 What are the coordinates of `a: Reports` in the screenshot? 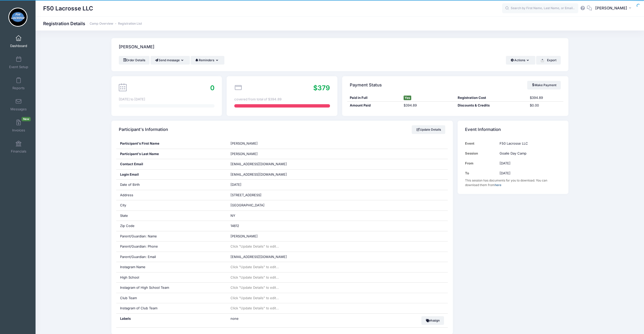 It's located at (19, 84).